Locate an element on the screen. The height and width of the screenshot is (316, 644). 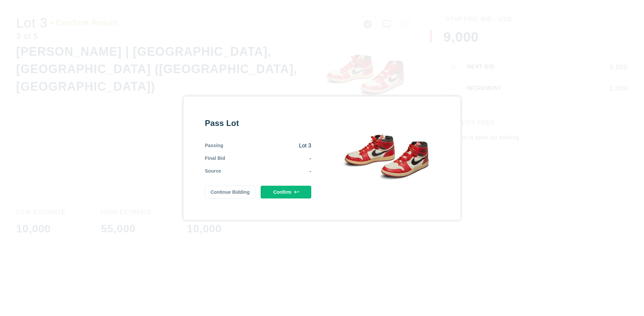
div: Pass Lot is located at coordinates (258, 123).